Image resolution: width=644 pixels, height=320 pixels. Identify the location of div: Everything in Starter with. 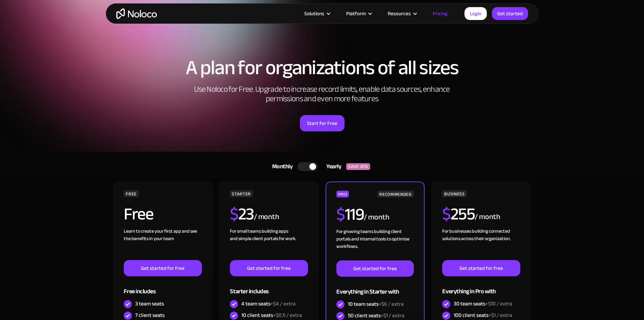
(375, 288).